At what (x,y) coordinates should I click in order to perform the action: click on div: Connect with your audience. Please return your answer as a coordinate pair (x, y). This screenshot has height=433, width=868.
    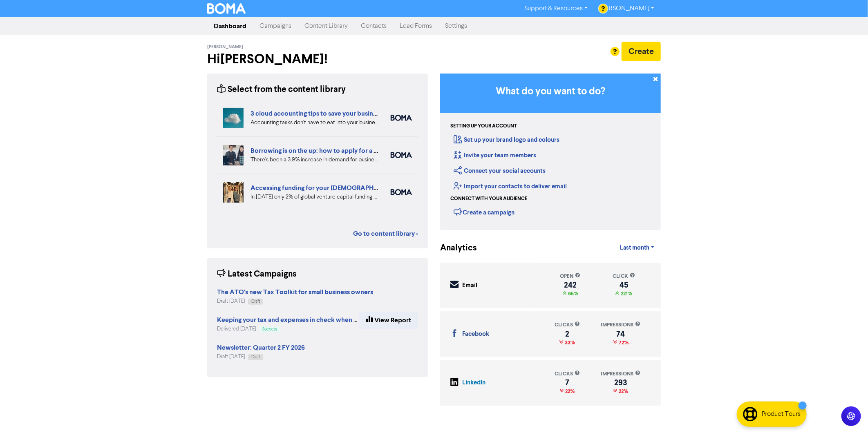
    Looking at the image, I should click on (489, 199).